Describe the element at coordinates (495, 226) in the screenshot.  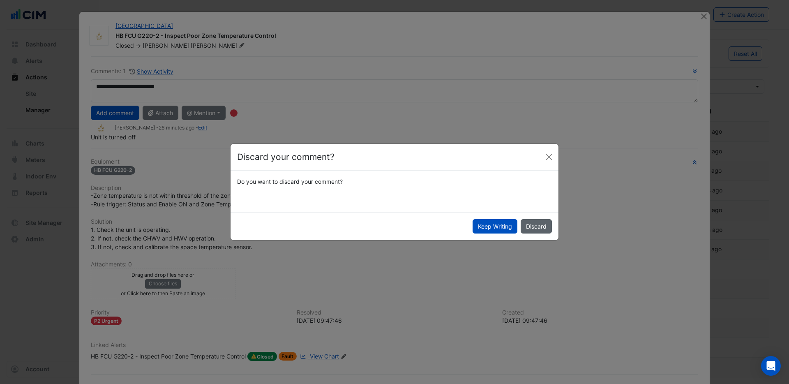
I see `button: Keep Writing` at that location.